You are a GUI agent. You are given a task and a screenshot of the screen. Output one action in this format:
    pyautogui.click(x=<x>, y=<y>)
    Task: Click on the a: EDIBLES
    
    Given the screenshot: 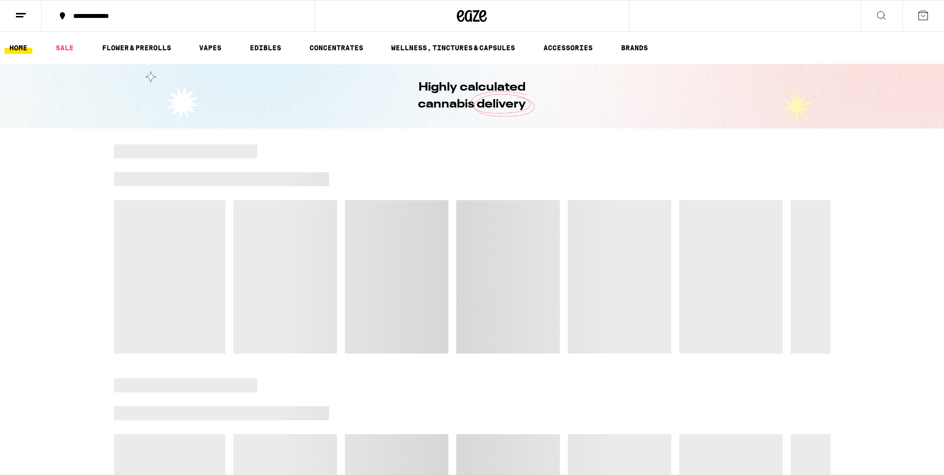 What is the action you would take?
    pyautogui.click(x=265, y=48)
    